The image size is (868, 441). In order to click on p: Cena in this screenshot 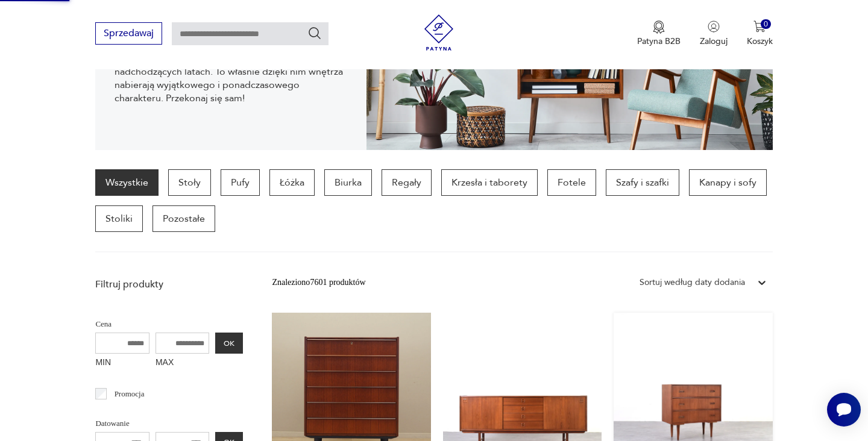, I will do `click(169, 324)`.